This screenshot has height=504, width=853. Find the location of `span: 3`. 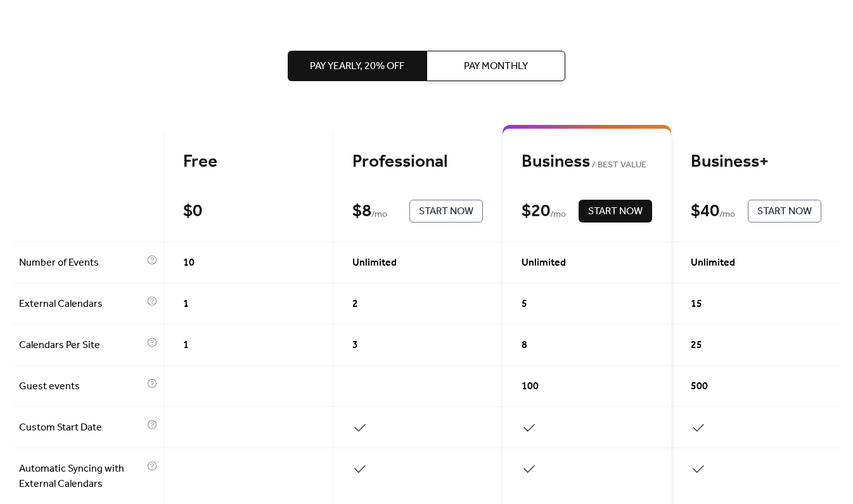

span: 3 is located at coordinates (355, 345).